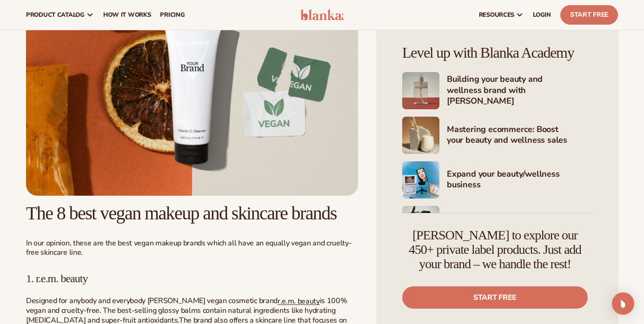 This screenshot has height=324, width=644. Describe the element at coordinates (127, 15) in the screenshot. I see `span: How It Works` at that location.